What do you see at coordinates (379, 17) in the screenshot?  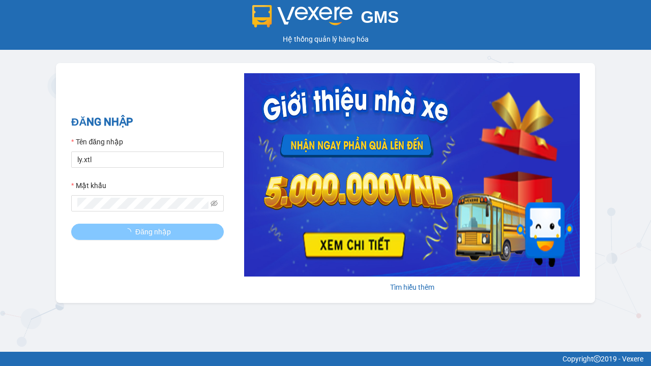 I see `span: GMS` at bounding box center [379, 17].